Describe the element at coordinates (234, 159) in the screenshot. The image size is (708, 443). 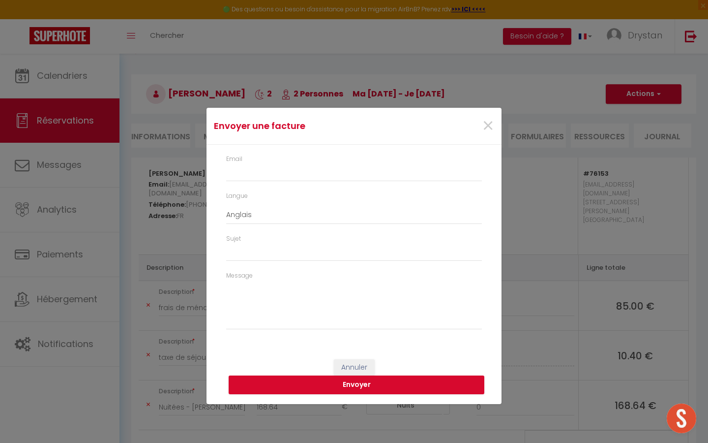
I see `label: Email` at that location.